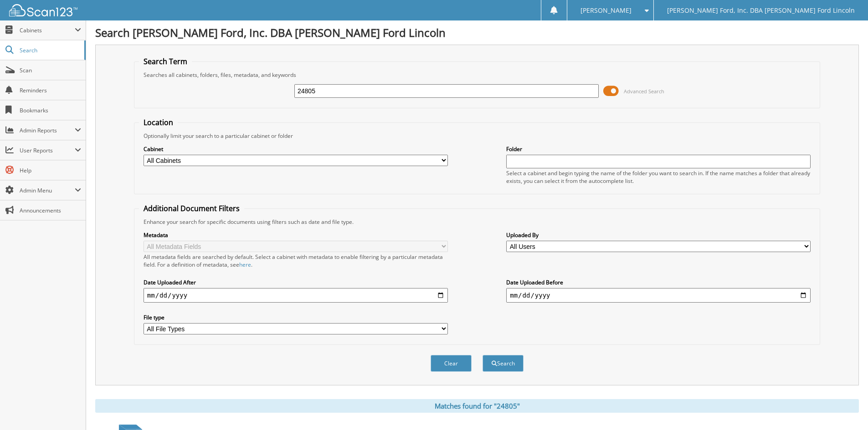  What do you see at coordinates (50, 70) in the screenshot?
I see `span: Scan` at bounding box center [50, 70].